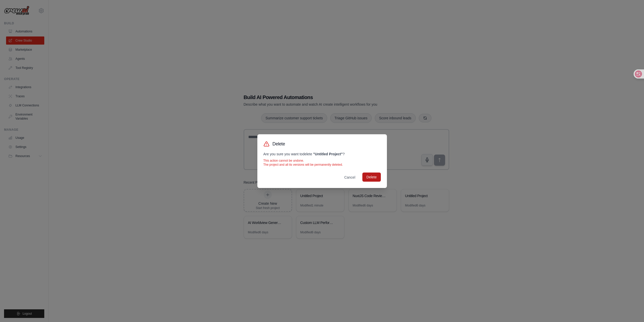 Image resolution: width=644 pixels, height=322 pixels. What do you see at coordinates (328, 154) in the screenshot?
I see `strong: " Untitled Project "` at bounding box center [328, 154].